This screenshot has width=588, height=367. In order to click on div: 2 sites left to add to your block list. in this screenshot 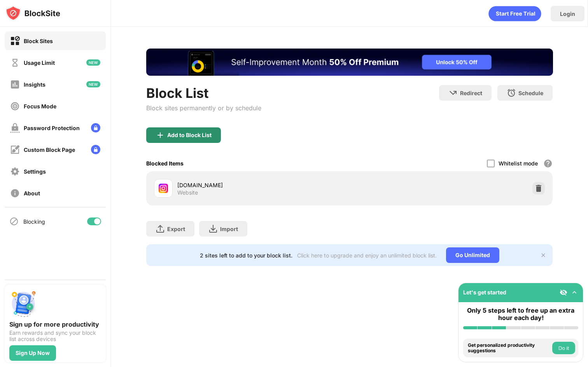, I will do `click(246, 255)`.